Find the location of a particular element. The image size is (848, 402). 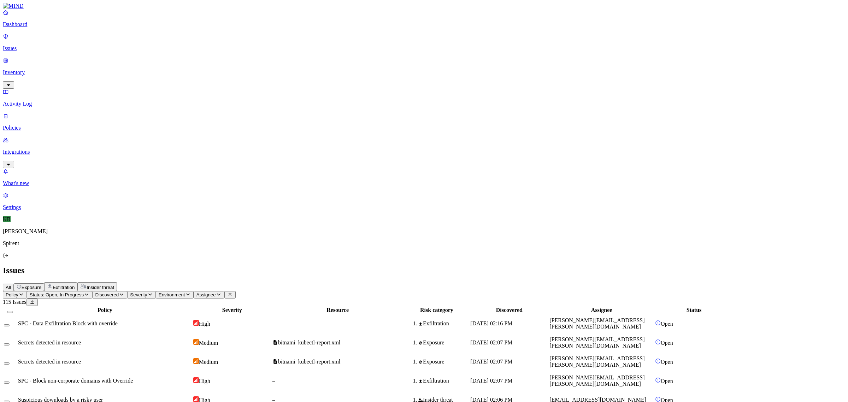

span: Severity is located at coordinates (139, 295).